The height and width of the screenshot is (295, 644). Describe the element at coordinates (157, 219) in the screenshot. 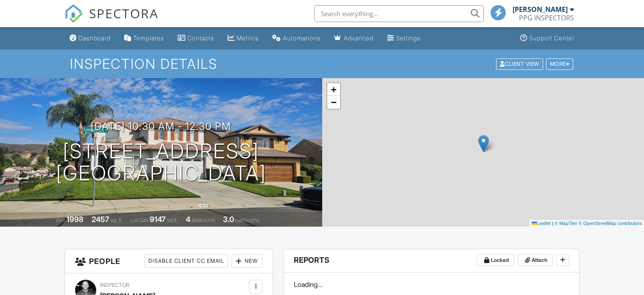

I see `div: 9147` at that location.